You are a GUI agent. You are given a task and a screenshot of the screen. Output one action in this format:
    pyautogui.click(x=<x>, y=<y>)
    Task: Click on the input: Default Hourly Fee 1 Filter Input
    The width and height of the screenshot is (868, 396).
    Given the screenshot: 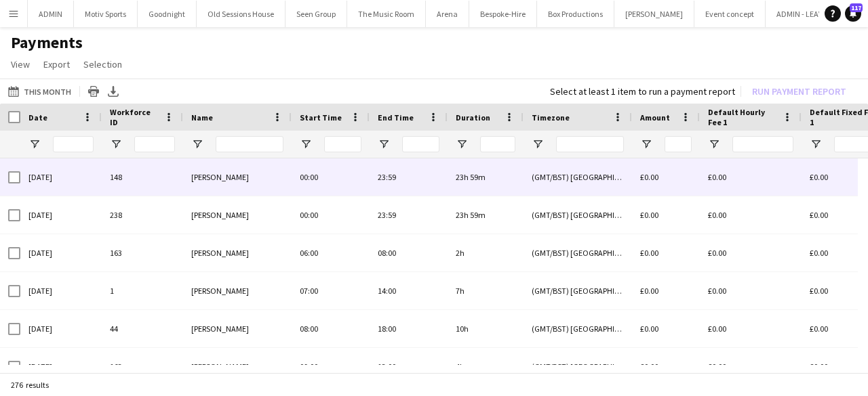 What is the action you would take?
    pyautogui.click(x=763, y=144)
    